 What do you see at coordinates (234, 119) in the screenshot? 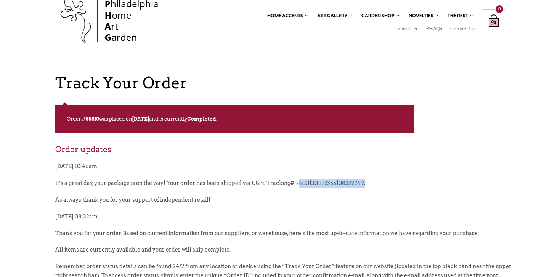
I see `p: Order # was placed on and is currently .` at bounding box center [234, 119].